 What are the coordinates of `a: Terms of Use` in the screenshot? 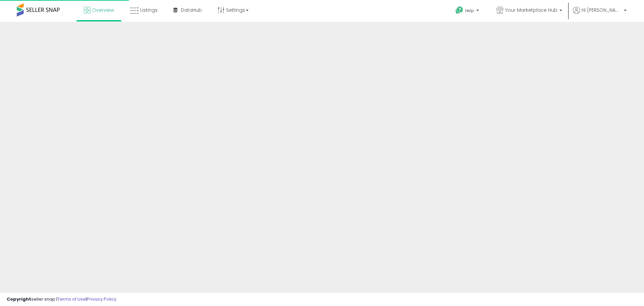 It's located at (72, 298).